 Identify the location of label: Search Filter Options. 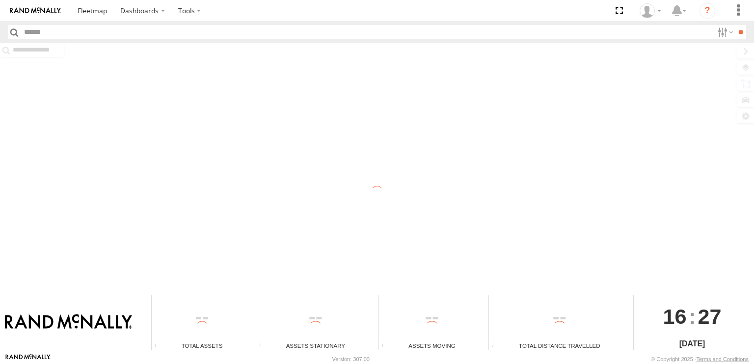
(724, 32).